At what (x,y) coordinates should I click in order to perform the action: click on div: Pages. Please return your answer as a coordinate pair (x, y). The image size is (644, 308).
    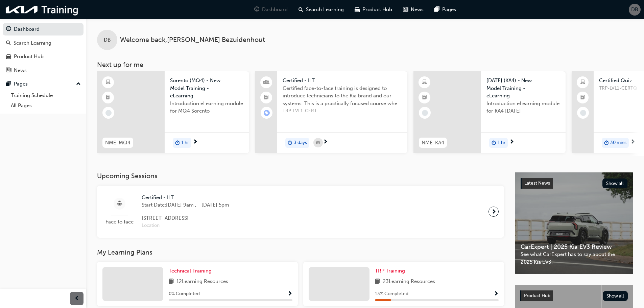
    Looking at the image, I should click on (20, 84).